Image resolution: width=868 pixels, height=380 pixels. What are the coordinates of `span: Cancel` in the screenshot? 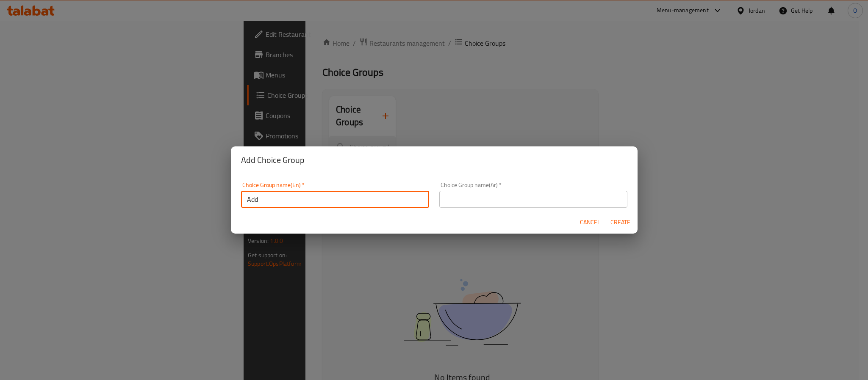 It's located at (590, 223).